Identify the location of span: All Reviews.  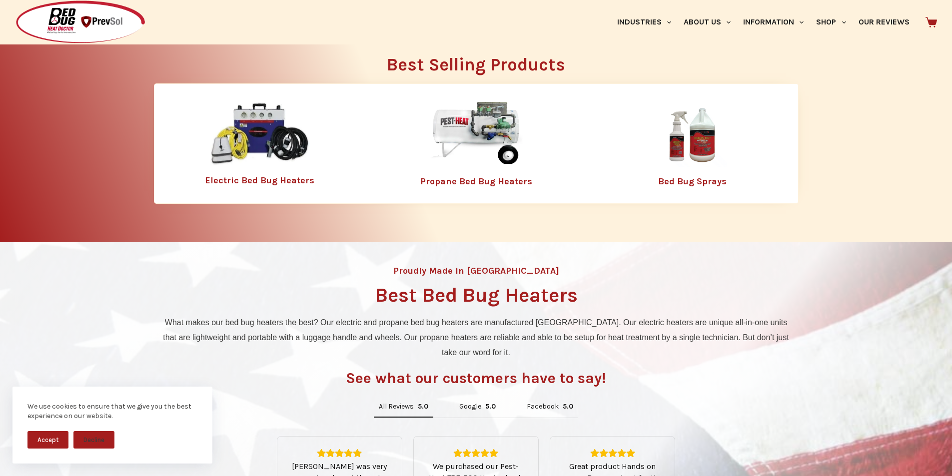
(396, 407).